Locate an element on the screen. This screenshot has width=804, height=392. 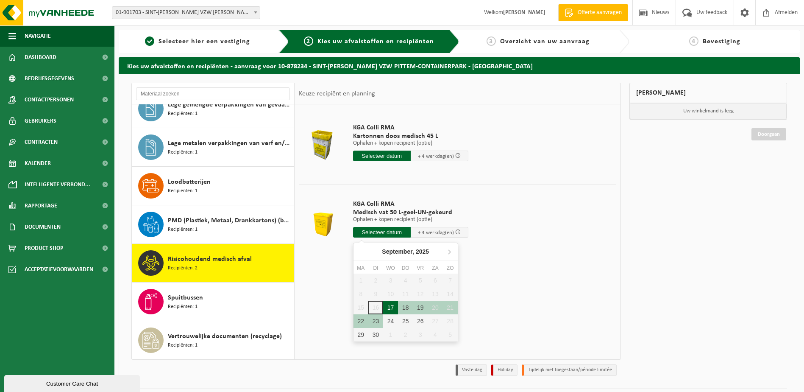
span: Navigatie is located at coordinates (38, 36).